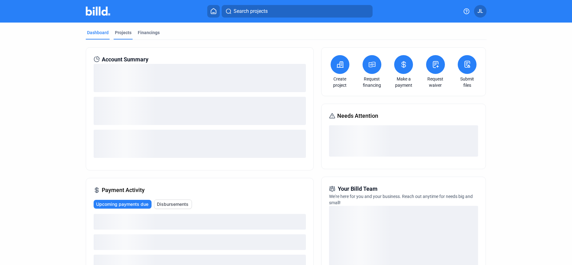  I want to click on a: Request waiver, so click(436, 82).